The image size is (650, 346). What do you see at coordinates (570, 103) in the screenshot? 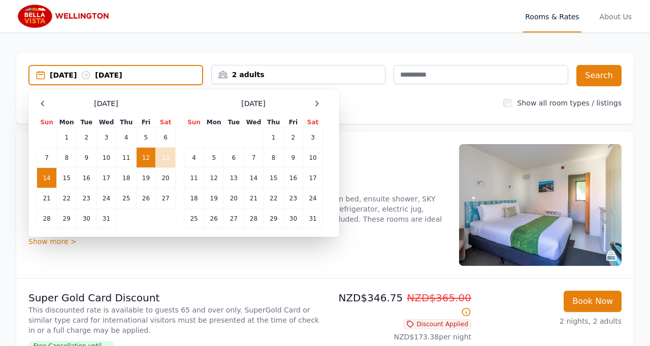
I see `label: Show all room types / listings` at bounding box center [570, 103].